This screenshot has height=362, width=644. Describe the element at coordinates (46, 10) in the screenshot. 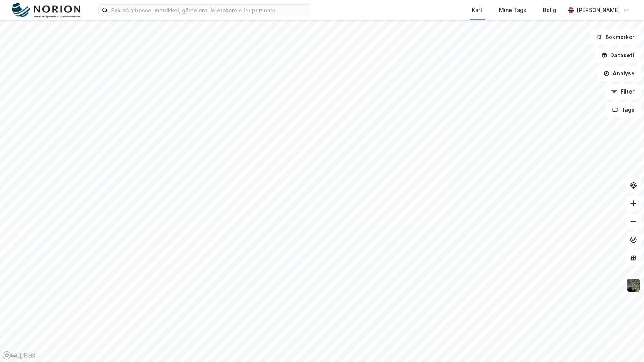

I see `img: norion-logo.80e7a08dc31c2e691866.png` at that location.